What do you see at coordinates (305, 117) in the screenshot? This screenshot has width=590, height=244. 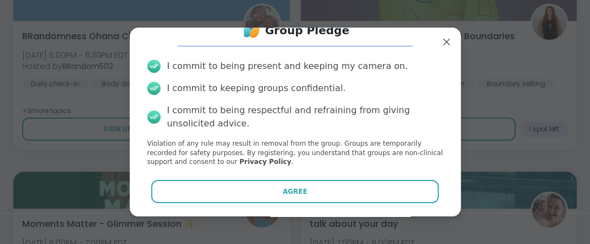 I see `div: I commit to being respectful and refraining from giving unsolicited advice.` at bounding box center [305, 117].